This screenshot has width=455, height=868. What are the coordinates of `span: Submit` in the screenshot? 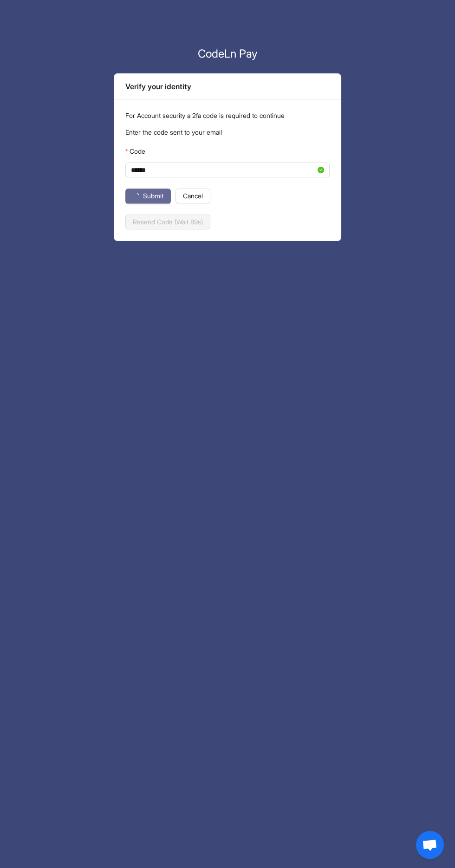 It's located at (153, 196).